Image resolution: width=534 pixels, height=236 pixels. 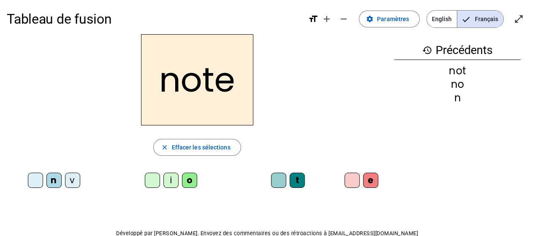 I want to click on button: Augmenter la taille de la police, so click(x=327, y=19).